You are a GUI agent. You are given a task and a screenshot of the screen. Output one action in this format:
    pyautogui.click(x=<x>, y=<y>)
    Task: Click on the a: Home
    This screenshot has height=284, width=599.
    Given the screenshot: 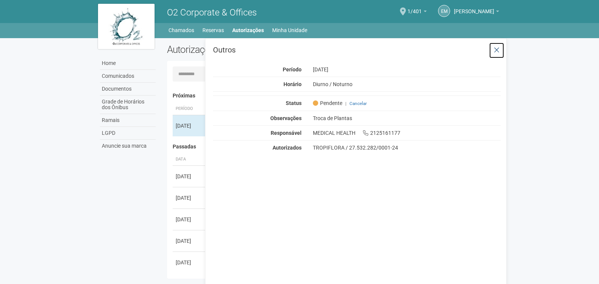 What is the action you would take?
    pyautogui.click(x=128, y=63)
    